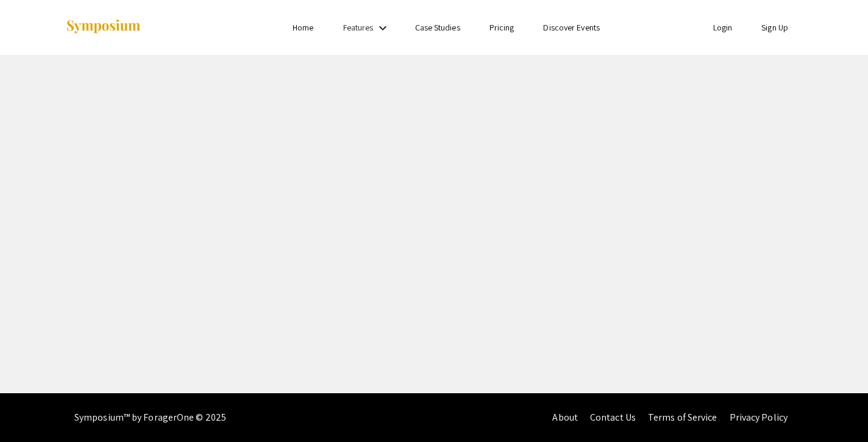  What do you see at coordinates (103, 27) in the screenshot?
I see `img: Symposium by ForagerOne` at bounding box center [103, 27].